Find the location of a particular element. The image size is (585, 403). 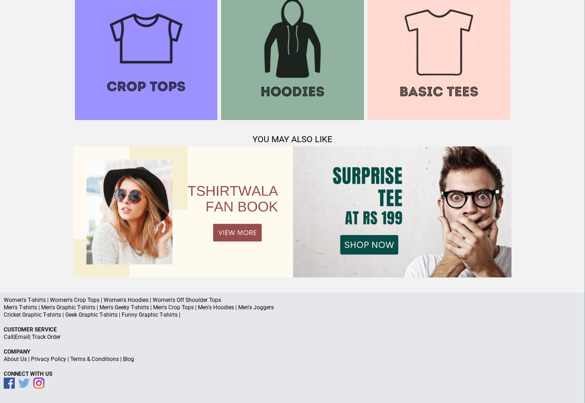

p: Cricket Graphic T-shirts | Geek Graphic T-shirts | Funny Graphic T-shirts | is located at coordinates (292, 315).